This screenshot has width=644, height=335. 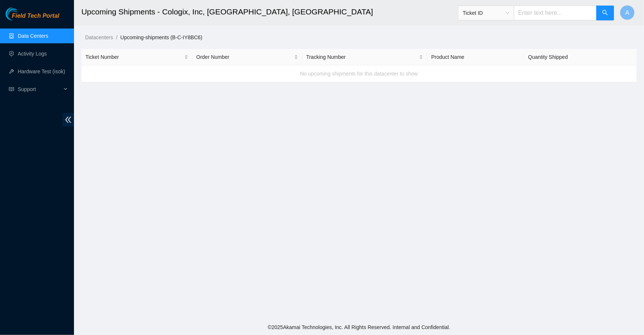 What do you see at coordinates (99, 38) in the screenshot?
I see `a: Datacenters` at bounding box center [99, 38].